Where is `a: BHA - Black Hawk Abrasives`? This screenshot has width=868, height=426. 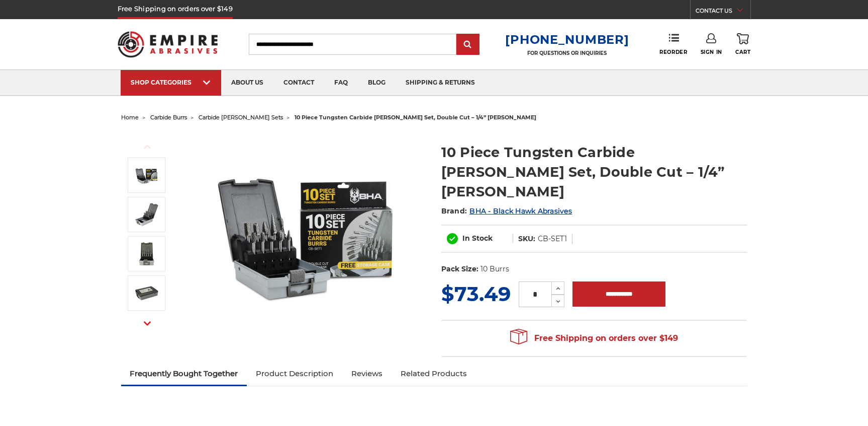 a: BHA - Black Hawk Abrasives is located at coordinates (521, 211).